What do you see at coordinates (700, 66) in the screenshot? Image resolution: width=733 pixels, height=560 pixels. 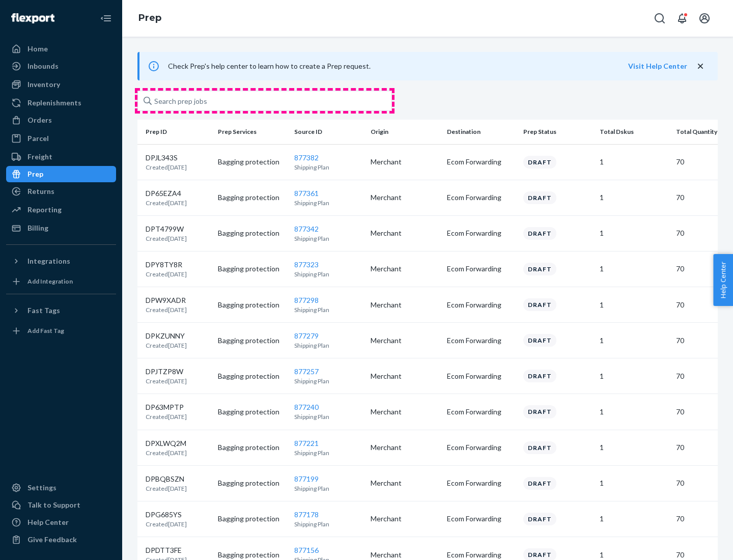 I see `button: close` at bounding box center [700, 66].